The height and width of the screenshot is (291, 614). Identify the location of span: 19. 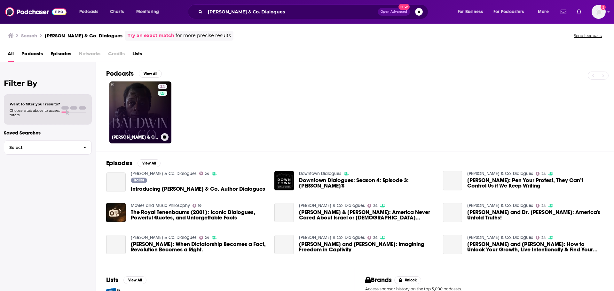
(200, 206).